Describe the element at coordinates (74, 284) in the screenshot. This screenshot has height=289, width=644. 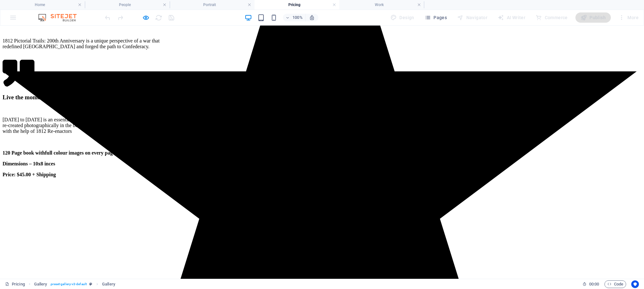
I see `nav: breadcrumb` at that location.